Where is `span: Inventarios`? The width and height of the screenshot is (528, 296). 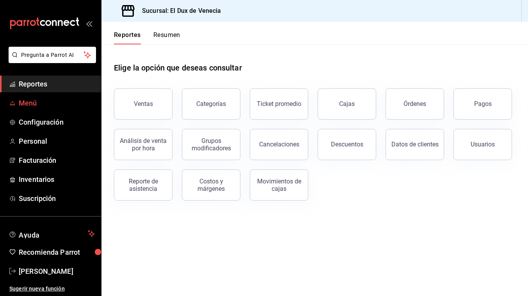
span: Inventarios is located at coordinates (57, 179).